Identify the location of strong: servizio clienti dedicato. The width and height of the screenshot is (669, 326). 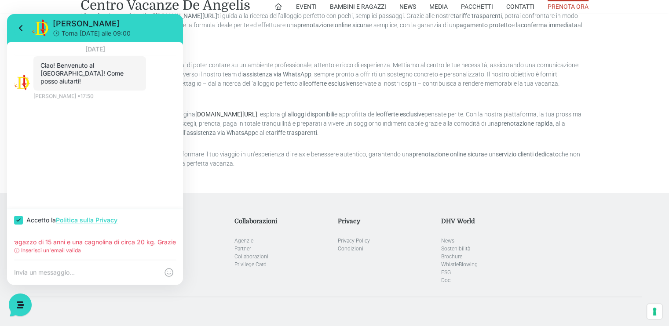
(527, 154).